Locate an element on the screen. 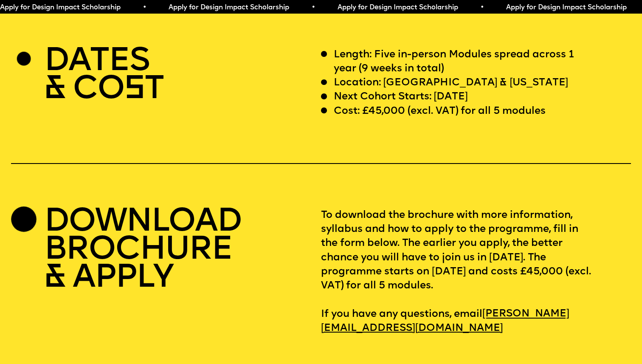  h2: DOWNLOAD BROCHURE & APPLY is located at coordinates (143, 251).